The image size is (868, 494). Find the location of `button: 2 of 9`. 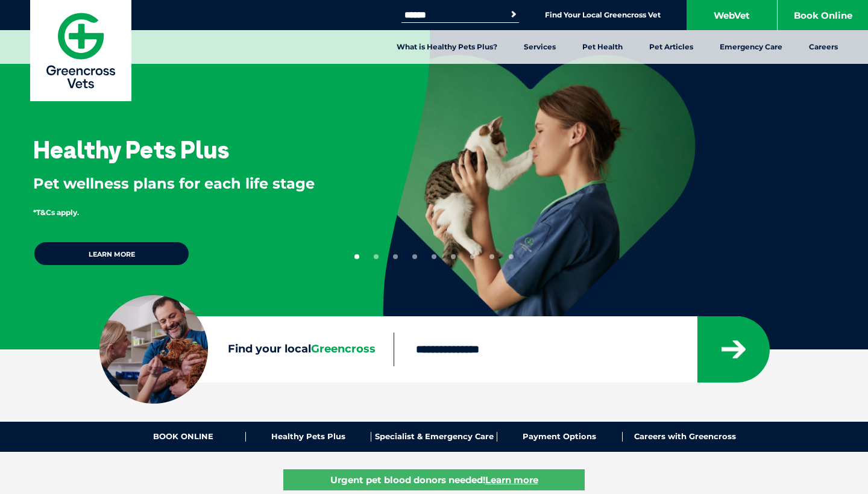

button: 2 of 9 is located at coordinates (377, 256).